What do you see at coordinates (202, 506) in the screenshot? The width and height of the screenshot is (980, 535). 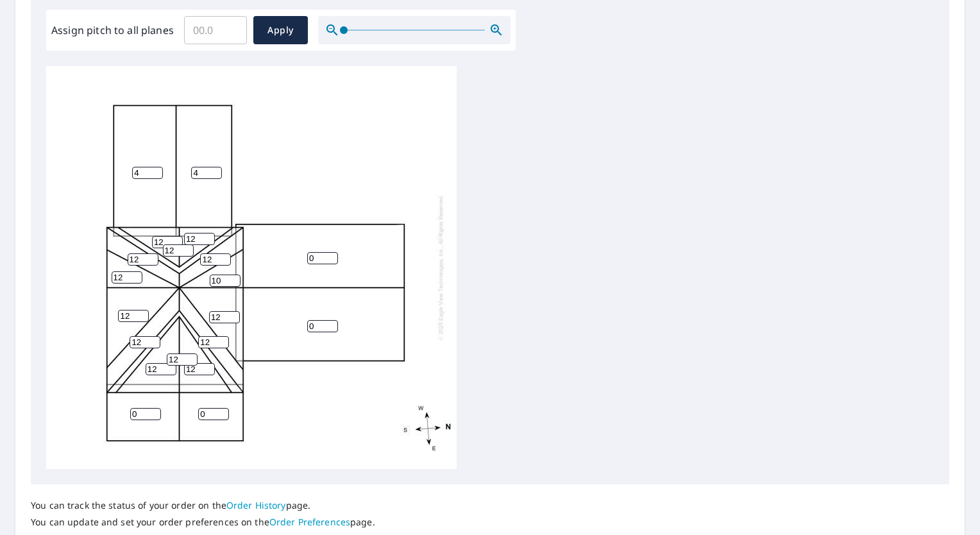 I see `p: You can track the status of your order on the page.` at bounding box center [202, 506].